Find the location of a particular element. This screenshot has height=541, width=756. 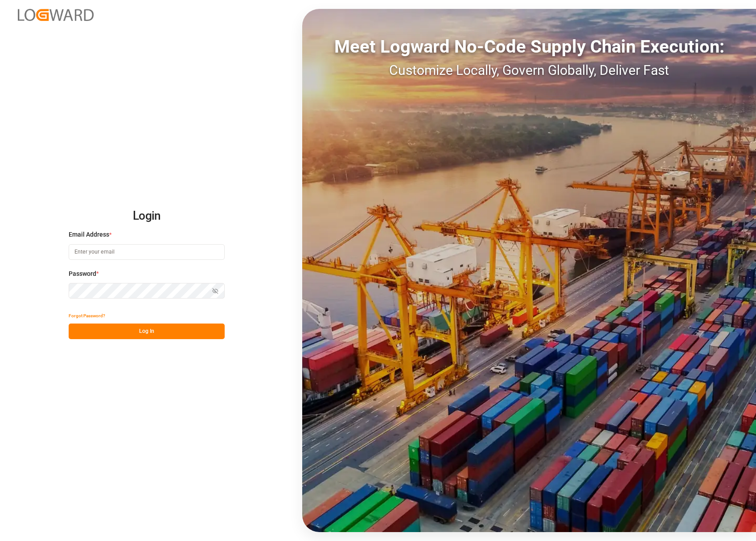

button: Log In is located at coordinates (147, 331).